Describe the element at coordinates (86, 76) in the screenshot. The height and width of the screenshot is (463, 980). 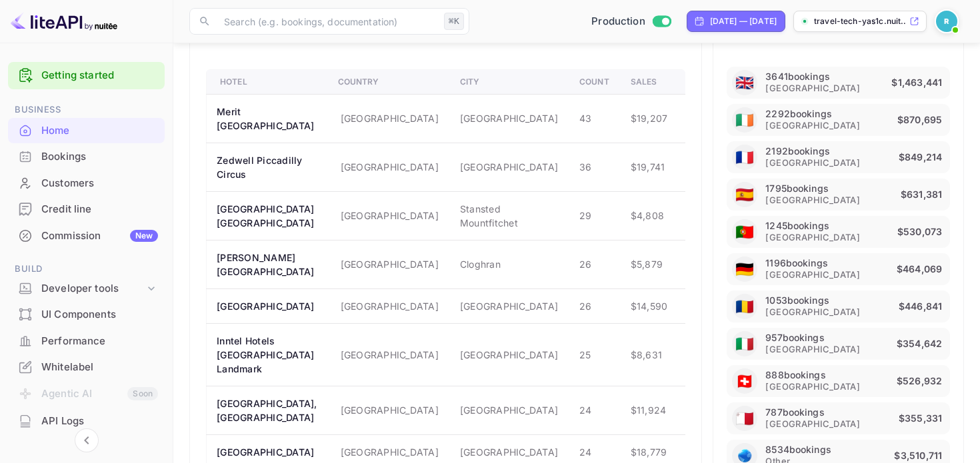
I see `div: Getting started` at that location.